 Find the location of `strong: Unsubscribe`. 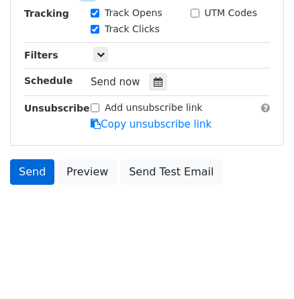

strong: Unsubscribe is located at coordinates (57, 108).